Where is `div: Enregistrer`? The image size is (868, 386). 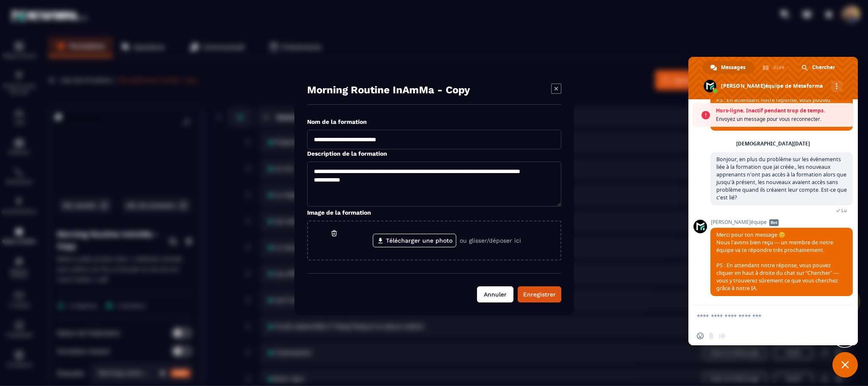 div: Enregistrer is located at coordinates (539, 294).